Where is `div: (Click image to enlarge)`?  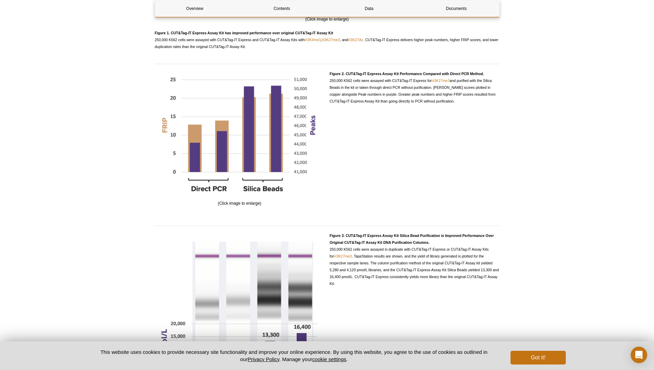
div: (Click image to enlarge) is located at coordinates (240, 139).